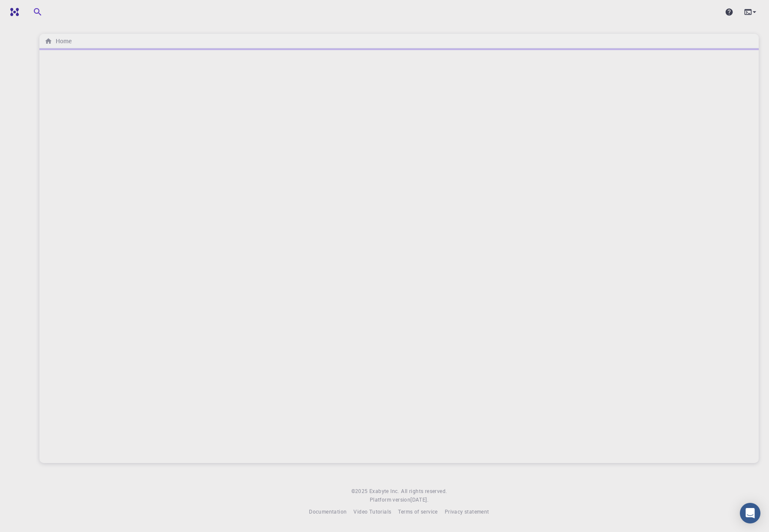 Image resolution: width=769 pixels, height=532 pixels. What do you see at coordinates (13, 12) in the screenshot?
I see `img: logo` at bounding box center [13, 12].